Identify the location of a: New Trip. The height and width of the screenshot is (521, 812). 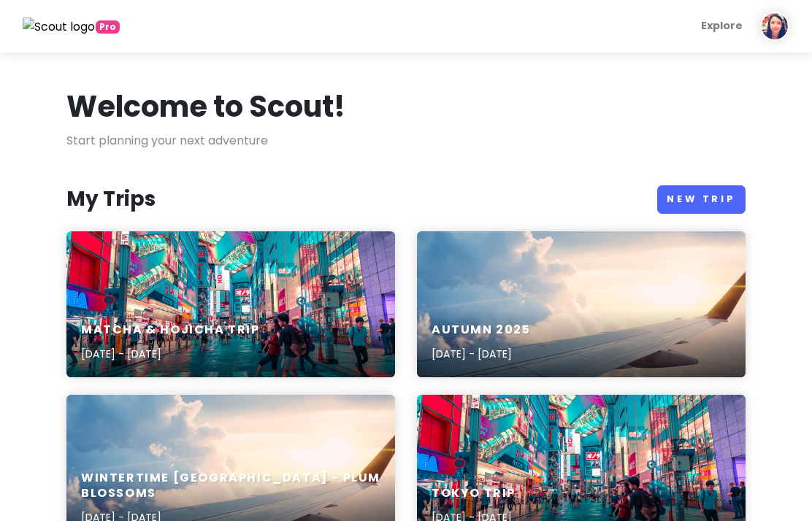
(701, 200).